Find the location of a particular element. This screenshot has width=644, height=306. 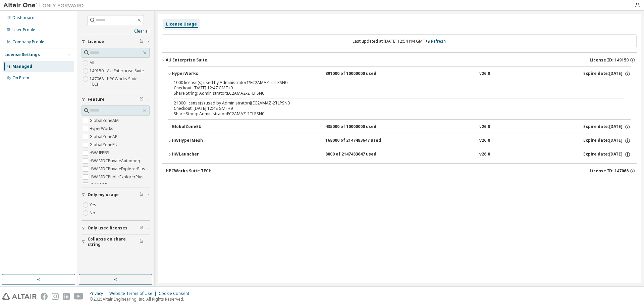

div: 8000 of 2147483647 used is located at coordinates (356, 155).